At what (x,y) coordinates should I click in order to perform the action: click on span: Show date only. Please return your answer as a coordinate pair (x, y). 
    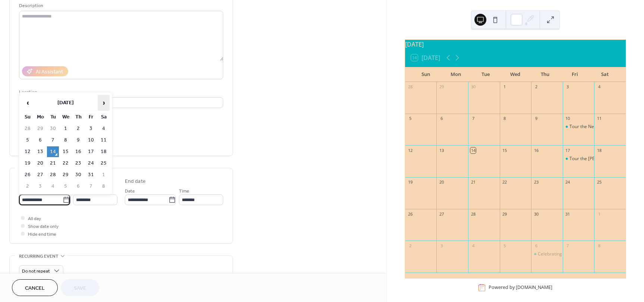
    Looking at the image, I should click on (43, 226).